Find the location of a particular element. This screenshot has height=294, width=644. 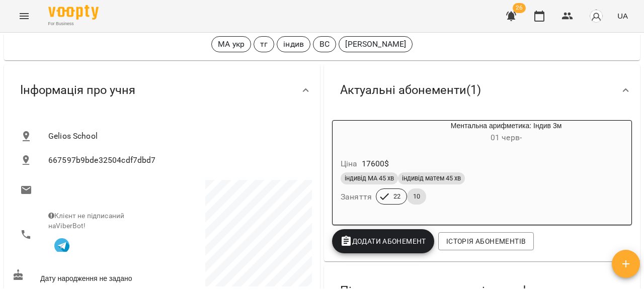

div: індив is located at coordinates (293, 44).